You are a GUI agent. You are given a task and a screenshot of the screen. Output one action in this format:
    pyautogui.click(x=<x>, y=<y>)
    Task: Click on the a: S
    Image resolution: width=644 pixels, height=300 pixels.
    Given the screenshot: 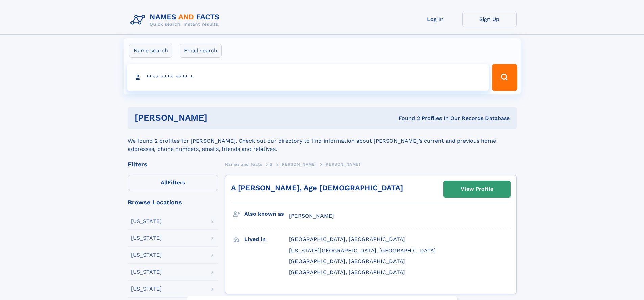 What is the action you would take?
    pyautogui.click(x=271, y=164)
    